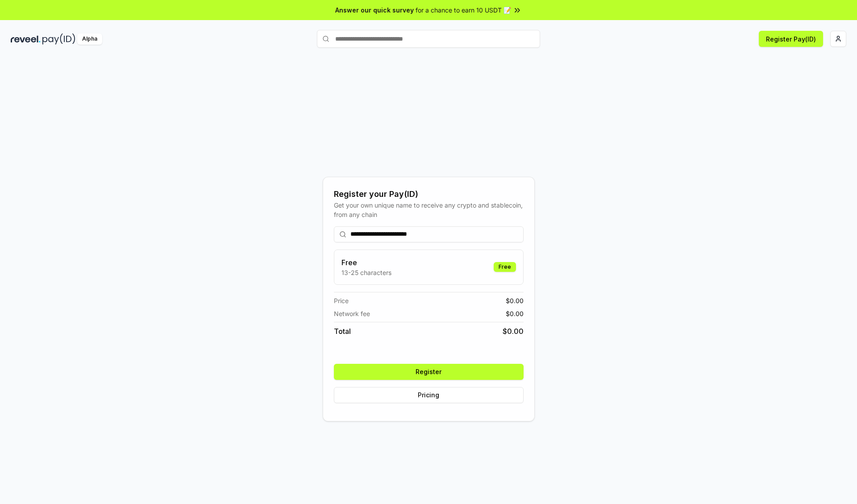 The width and height of the screenshot is (857, 504). I want to click on span: Answer our quick survey, so click(374, 10).